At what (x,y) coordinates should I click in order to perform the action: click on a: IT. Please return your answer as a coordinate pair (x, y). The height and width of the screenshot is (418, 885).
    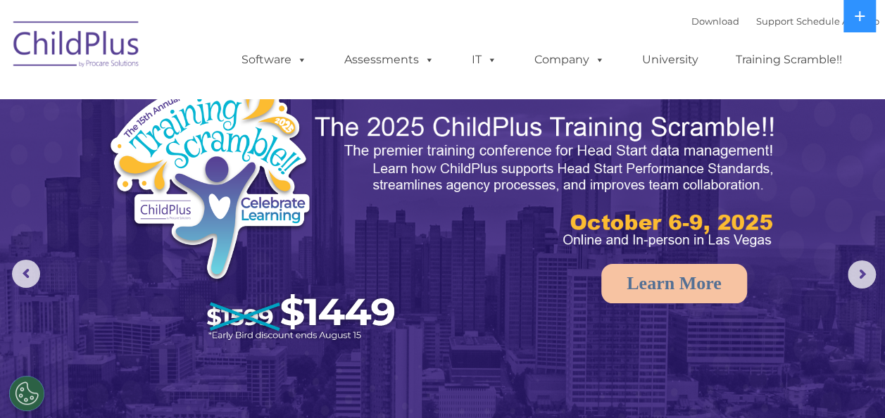
    Looking at the image, I should click on (484, 60).